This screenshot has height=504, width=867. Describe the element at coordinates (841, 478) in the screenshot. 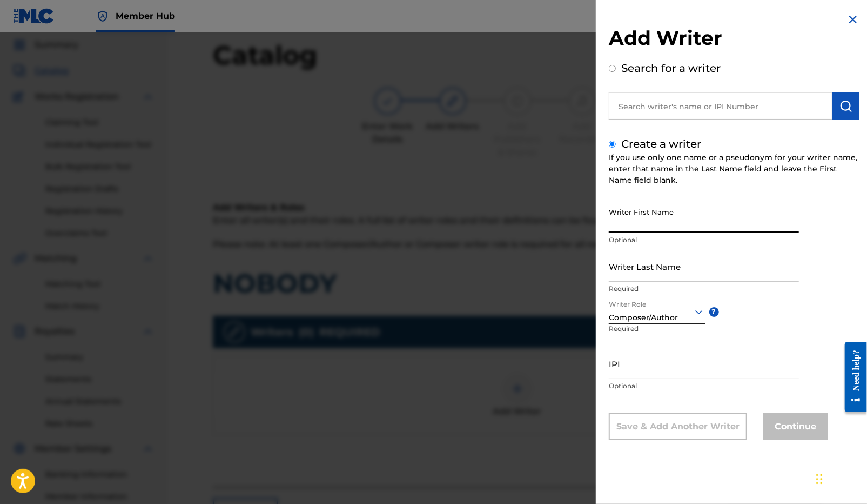

I see `div: Chat Widget` at that location.